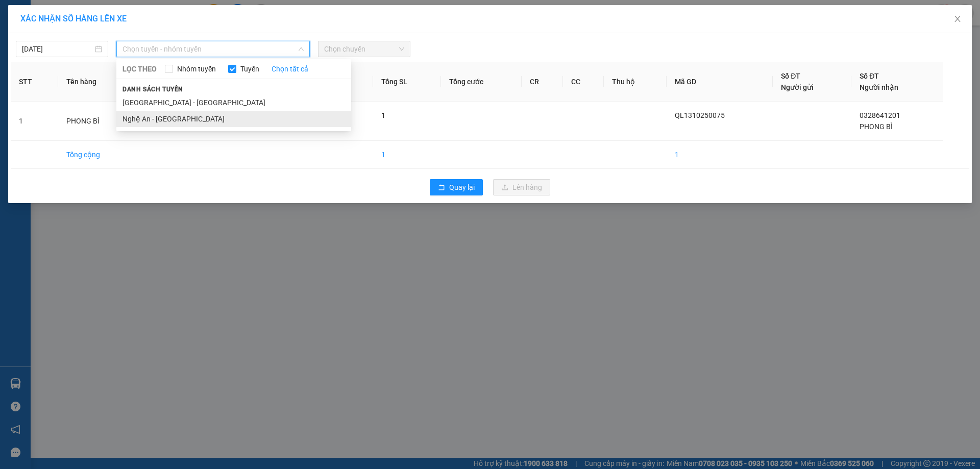 Image resolution: width=980 pixels, height=469 pixels. I want to click on span: 0328641201, so click(880, 115).